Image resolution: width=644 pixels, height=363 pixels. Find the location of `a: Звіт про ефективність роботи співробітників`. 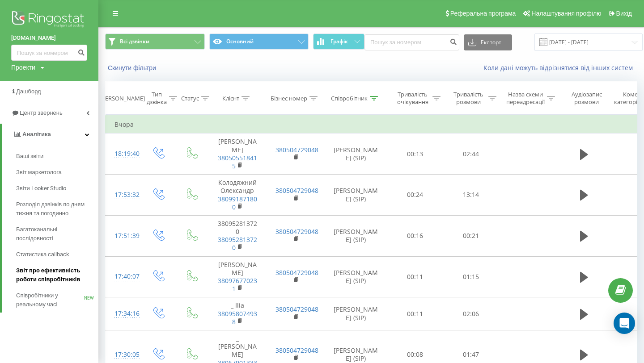

a: Звіт про ефективність роботи співробітників is located at coordinates (57, 275).